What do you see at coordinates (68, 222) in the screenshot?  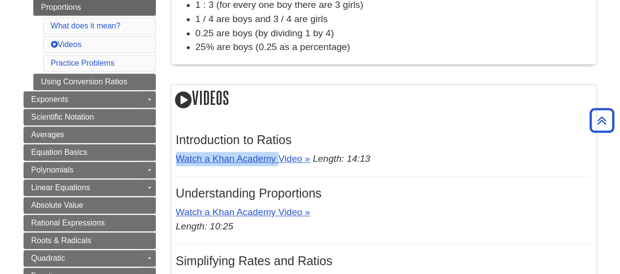 I see `span: Rational Expressions` at bounding box center [68, 222].